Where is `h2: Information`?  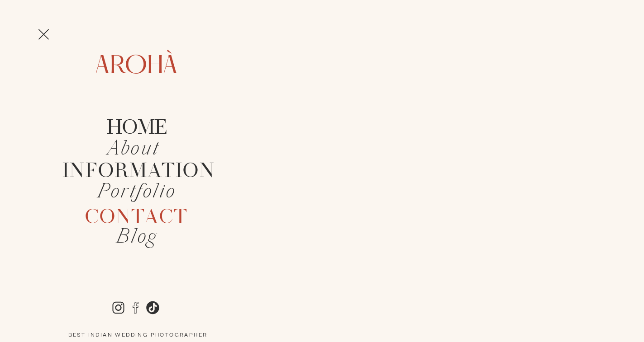
h2: Information is located at coordinates (137, 169).